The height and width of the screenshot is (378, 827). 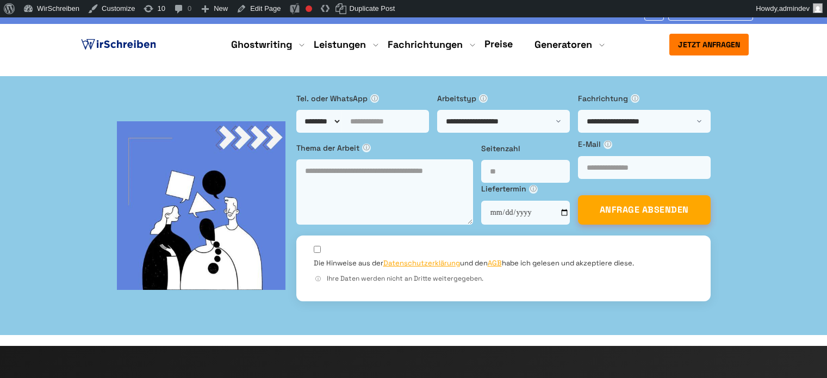 What do you see at coordinates (473, 263) in the screenshot?
I see `label: Die Hinweise aus der und den habe ich gelesen und akzeptiere diese.` at bounding box center [473, 263].